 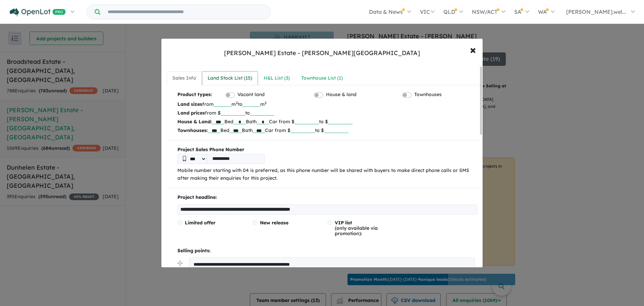 I want to click on p: Project headline:, so click(x=327, y=197).